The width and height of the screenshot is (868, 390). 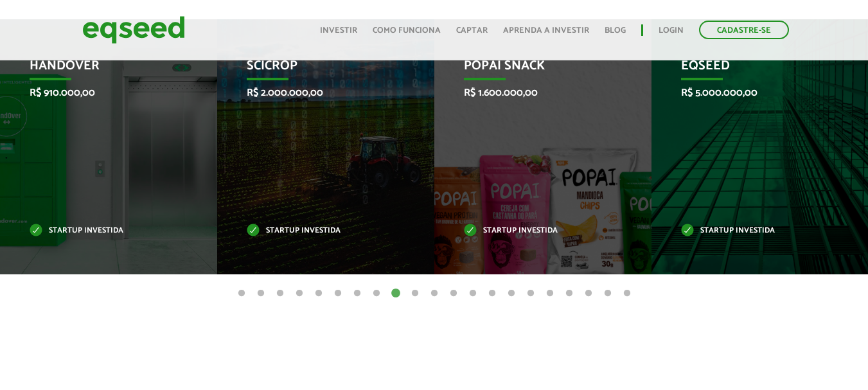 What do you see at coordinates (99, 92) in the screenshot?
I see `p: R$ 910.000,00` at bounding box center [99, 92].